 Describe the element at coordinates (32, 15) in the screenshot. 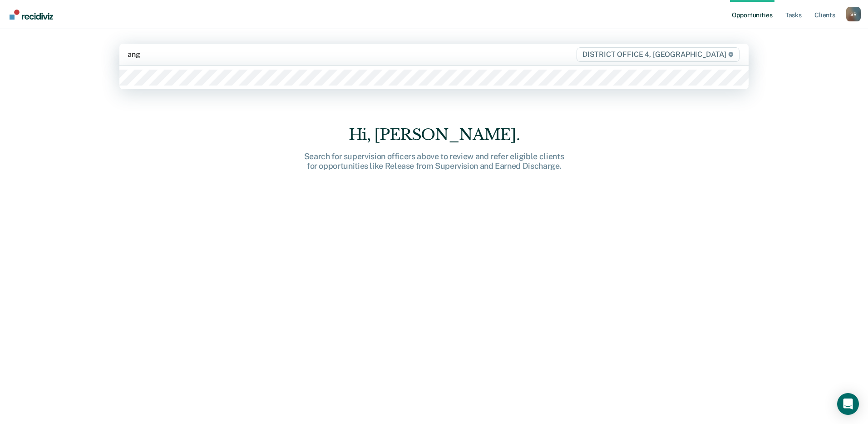

I see `img: Recidiviz` at that location.